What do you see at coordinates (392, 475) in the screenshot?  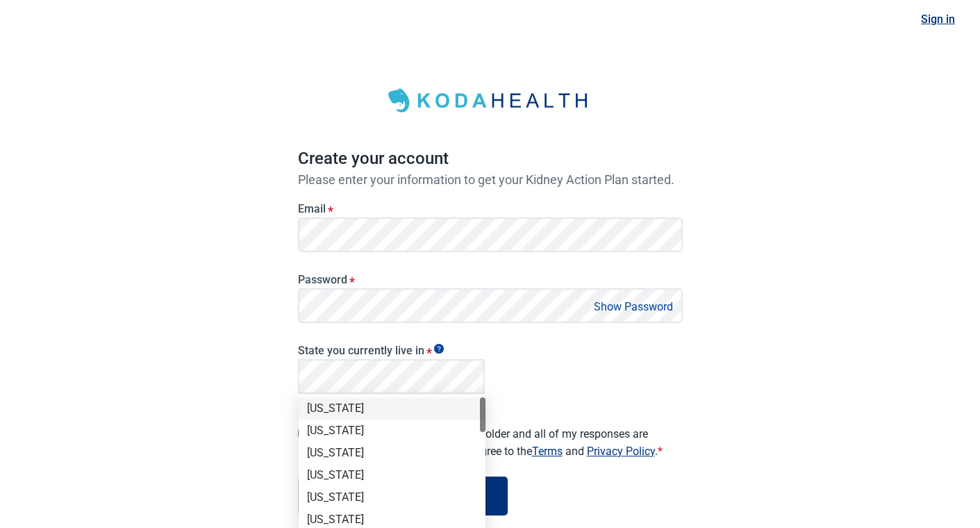 I see `div: Arkansas` at bounding box center [392, 475].